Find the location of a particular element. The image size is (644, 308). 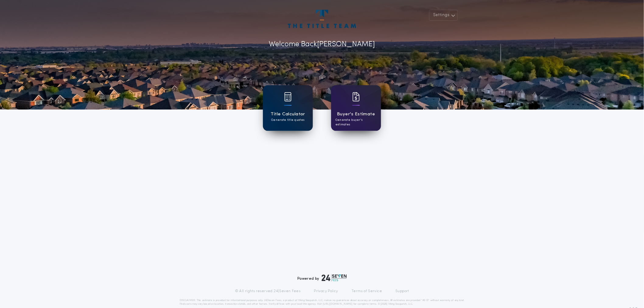

img: logo is located at coordinates (334, 278).